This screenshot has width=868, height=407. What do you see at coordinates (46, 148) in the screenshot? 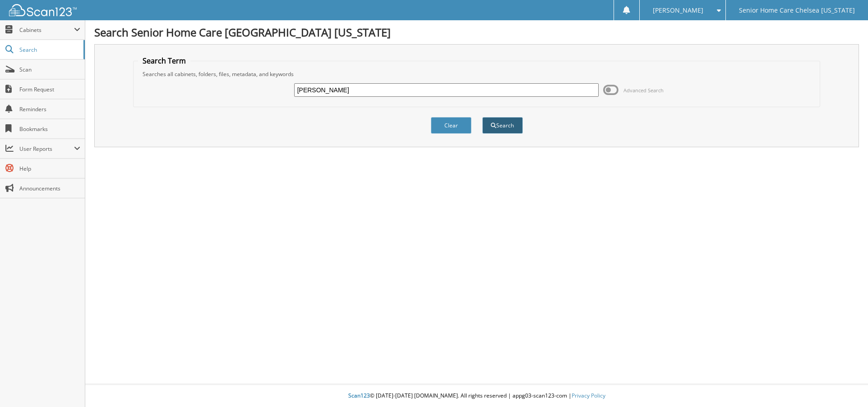
I see `span: User Reports` at bounding box center [46, 148].